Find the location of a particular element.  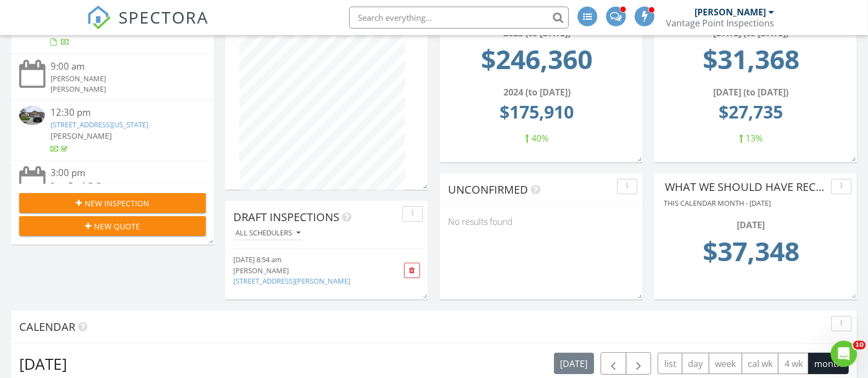

div: No results found is located at coordinates (541, 221).